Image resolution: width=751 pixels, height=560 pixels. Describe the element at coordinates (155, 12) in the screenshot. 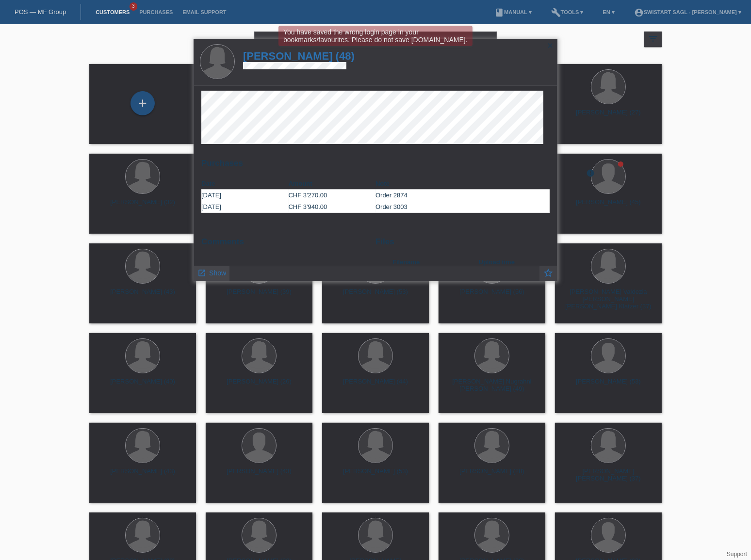

I see `a: Purchases` at that location.